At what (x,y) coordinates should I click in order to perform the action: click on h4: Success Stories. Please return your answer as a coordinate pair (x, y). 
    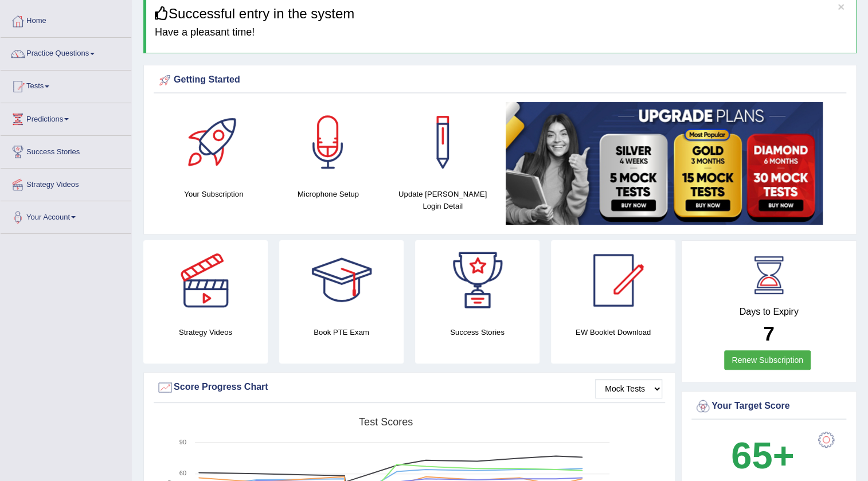
    Looking at the image, I should click on (477, 332).